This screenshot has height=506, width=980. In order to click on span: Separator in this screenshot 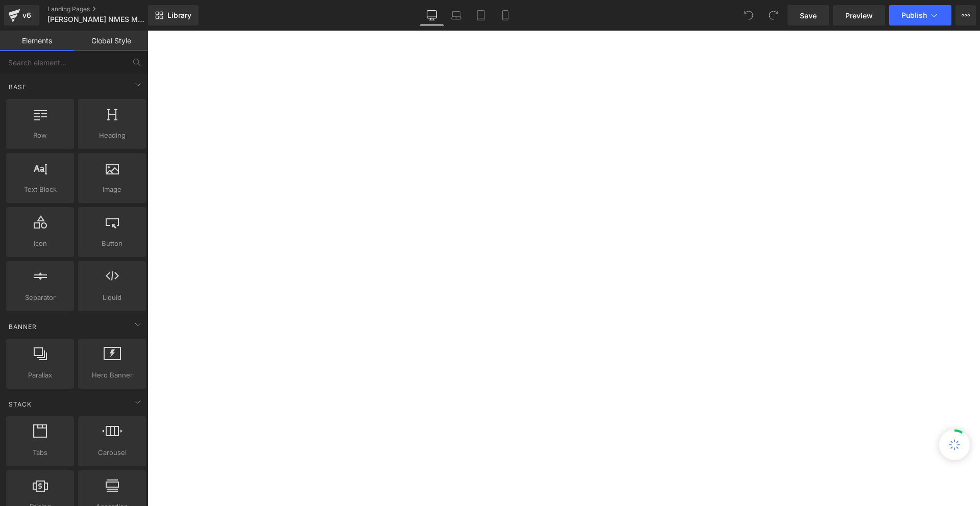, I will do `click(40, 297)`.